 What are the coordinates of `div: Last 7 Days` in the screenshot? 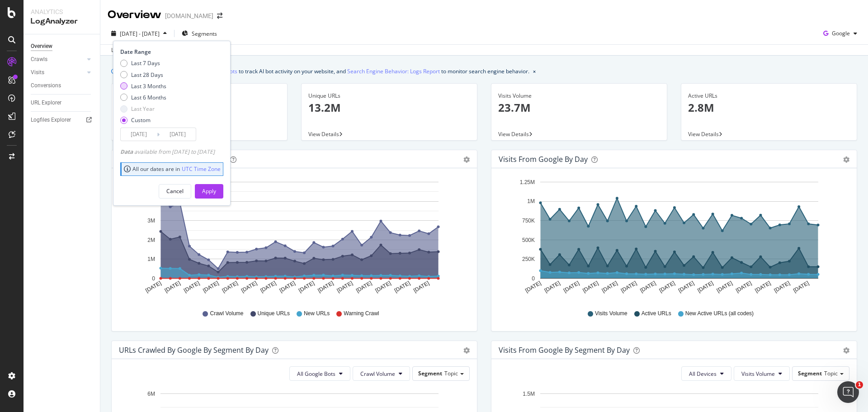 It's located at (144, 63).